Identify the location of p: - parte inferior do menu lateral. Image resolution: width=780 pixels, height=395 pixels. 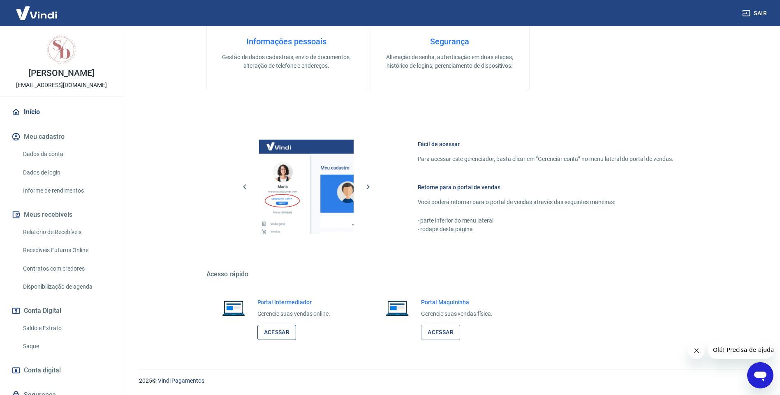
(546, 221).